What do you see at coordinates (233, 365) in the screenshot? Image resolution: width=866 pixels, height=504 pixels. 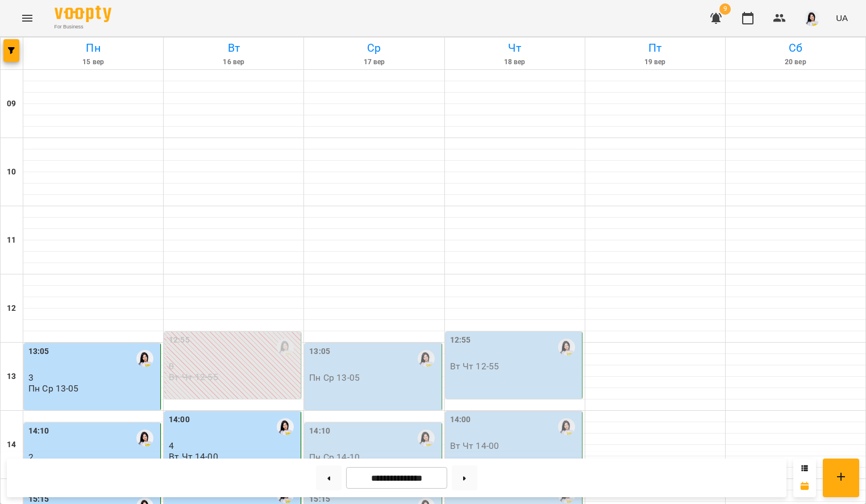 I see `p: 0` at bounding box center [233, 365].